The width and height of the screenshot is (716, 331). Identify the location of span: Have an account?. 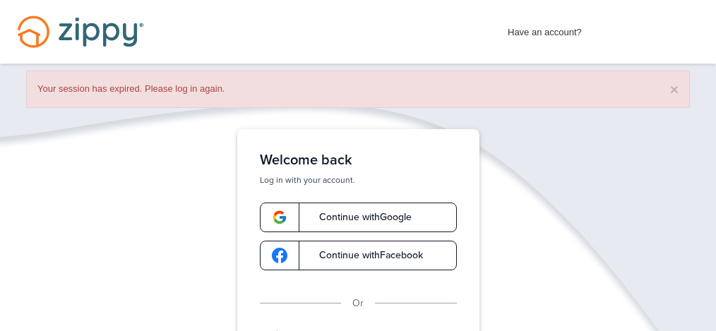
(544, 29).